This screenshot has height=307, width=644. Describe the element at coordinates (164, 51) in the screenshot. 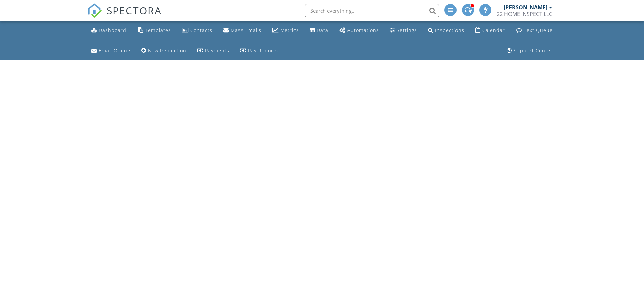

I see `a: New Inspection` at that location.